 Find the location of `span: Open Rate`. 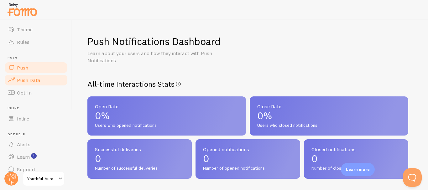

span: Open Rate is located at coordinates (167, 107).